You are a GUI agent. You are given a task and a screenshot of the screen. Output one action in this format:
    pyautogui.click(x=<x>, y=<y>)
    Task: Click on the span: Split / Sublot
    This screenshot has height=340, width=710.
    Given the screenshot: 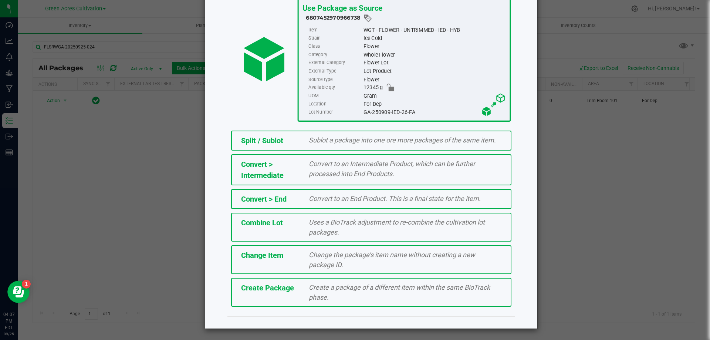 What is the action you would take?
    pyautogui.click(x=262, y=141)
    